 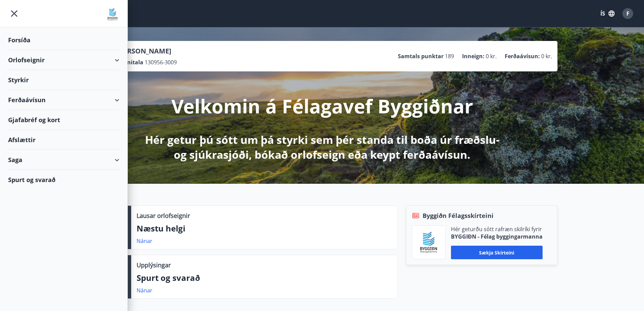 I want to click on p: Hér geturðu sótt rafræn skilríki fyrir, so click(x=497, y=229).